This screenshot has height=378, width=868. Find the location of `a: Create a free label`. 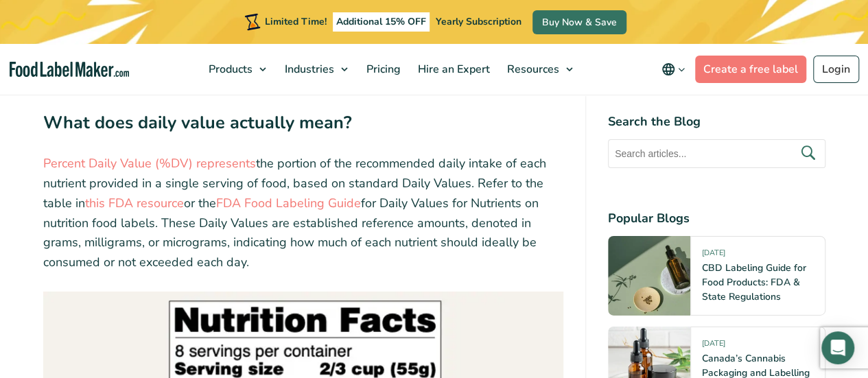

a: Create a free label is located at coordinates (751, 70).